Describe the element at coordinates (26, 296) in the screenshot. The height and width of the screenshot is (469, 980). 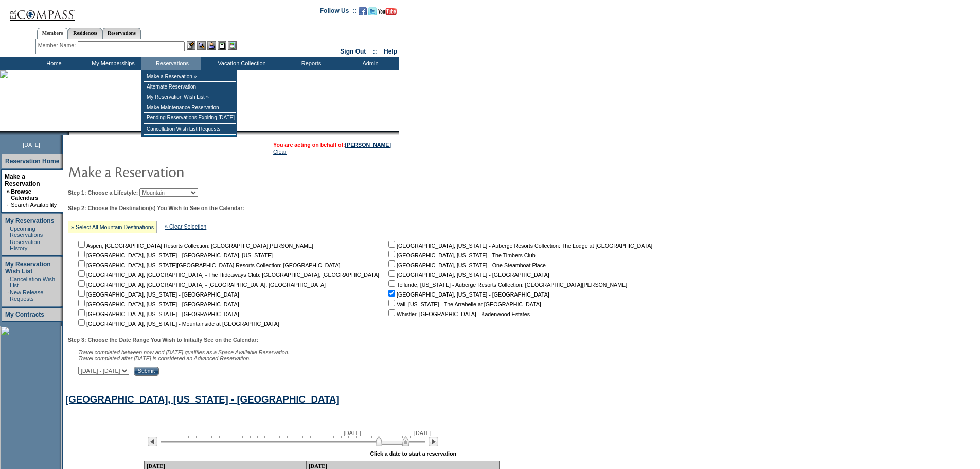
I see `a: New Release Requests` at that location.